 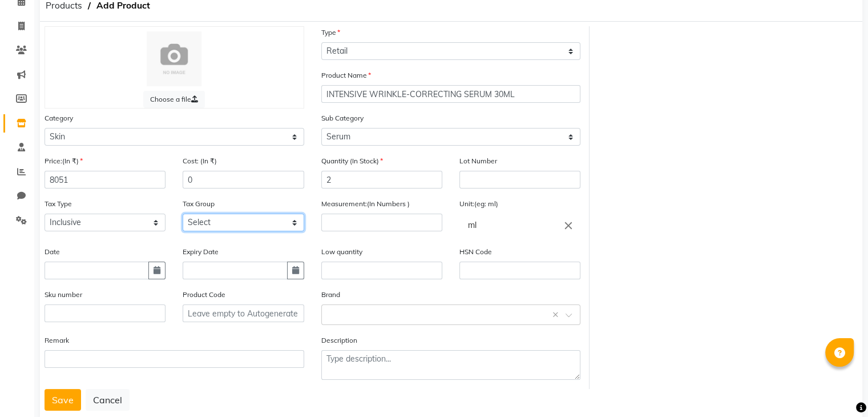 What do you see at coordinates (52, 252) in the screenshot?
I see `label: Date` at bounding box center [52, 252].